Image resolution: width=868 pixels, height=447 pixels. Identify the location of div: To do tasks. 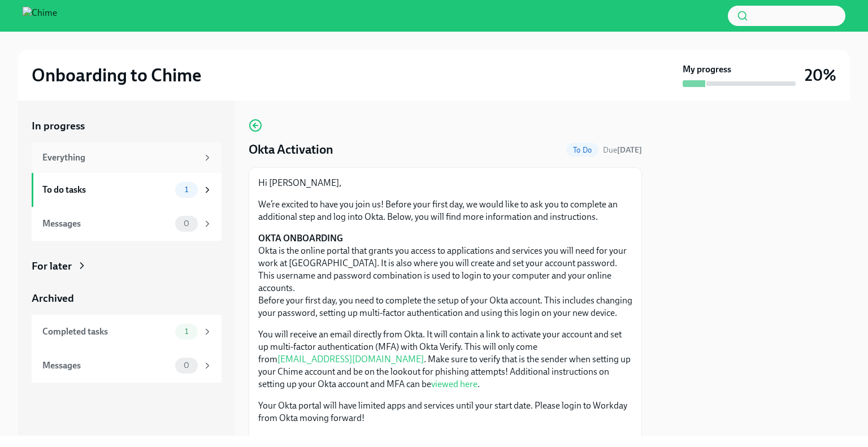
(106, 189).